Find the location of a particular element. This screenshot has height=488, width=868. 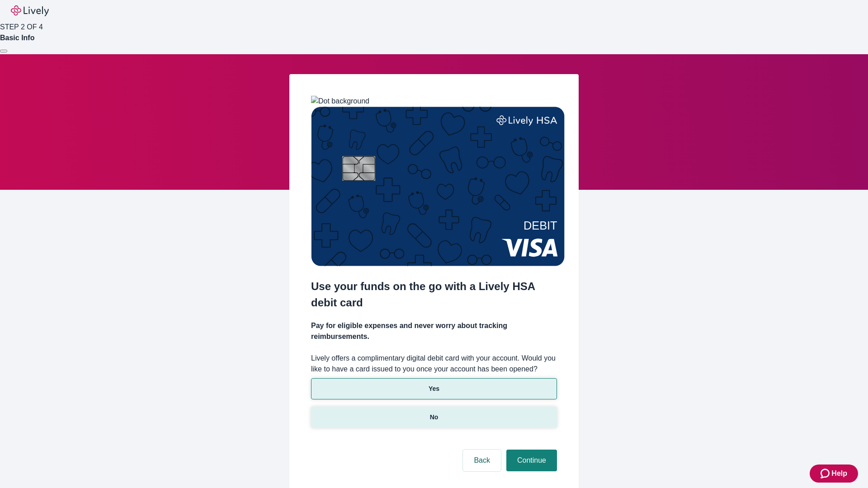

svg: Zendesk support icon is located at coordinates (825, 473).